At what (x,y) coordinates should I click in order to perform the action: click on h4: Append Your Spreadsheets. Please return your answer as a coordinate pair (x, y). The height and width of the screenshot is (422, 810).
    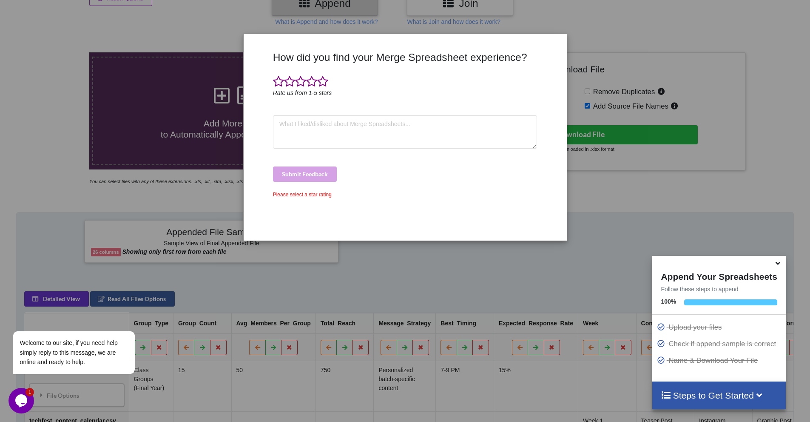
    Looking at the image, I should click on (719, 275).